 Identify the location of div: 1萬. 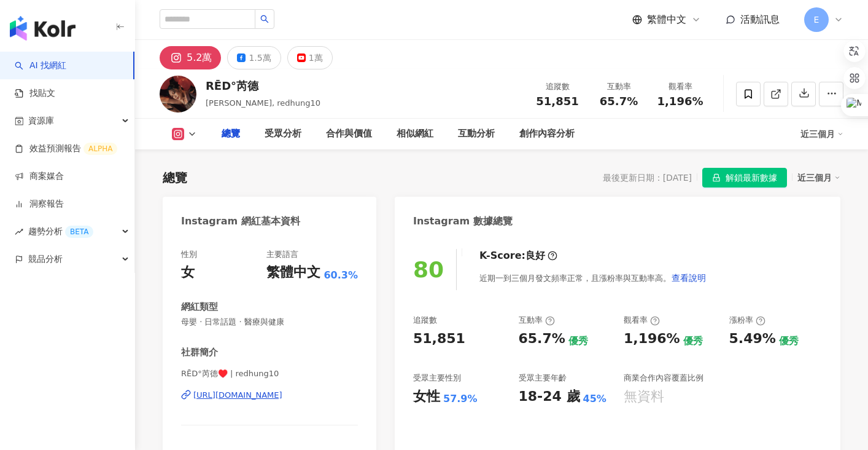
(315, 58).